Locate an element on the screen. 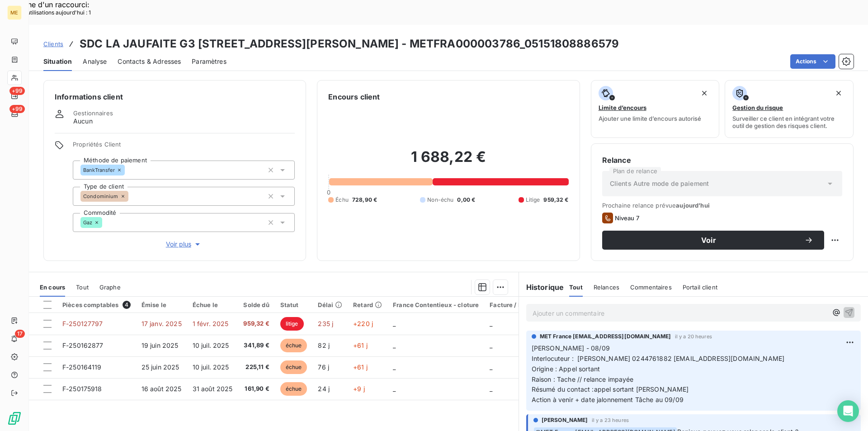  span: Non-échu is located at coordinates (441, 200).